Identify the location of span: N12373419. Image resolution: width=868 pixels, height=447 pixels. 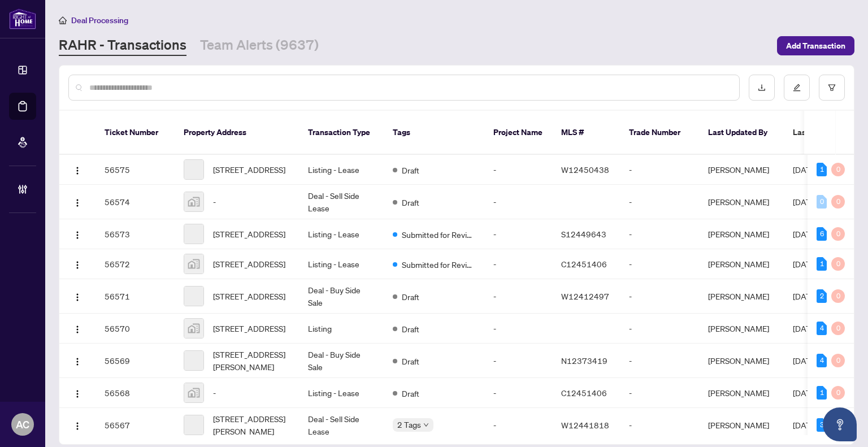
(585, 360).